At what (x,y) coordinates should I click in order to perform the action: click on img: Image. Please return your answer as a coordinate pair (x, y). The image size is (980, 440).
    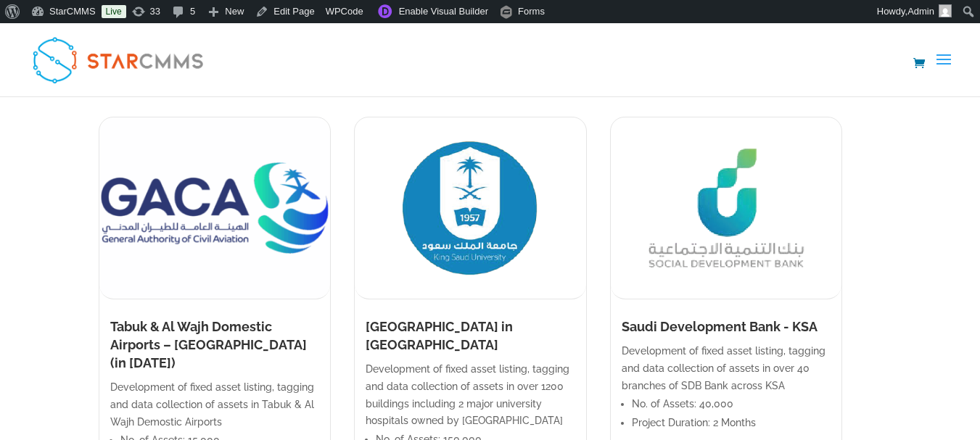
    Looking at the image, I should click on (945, 10).